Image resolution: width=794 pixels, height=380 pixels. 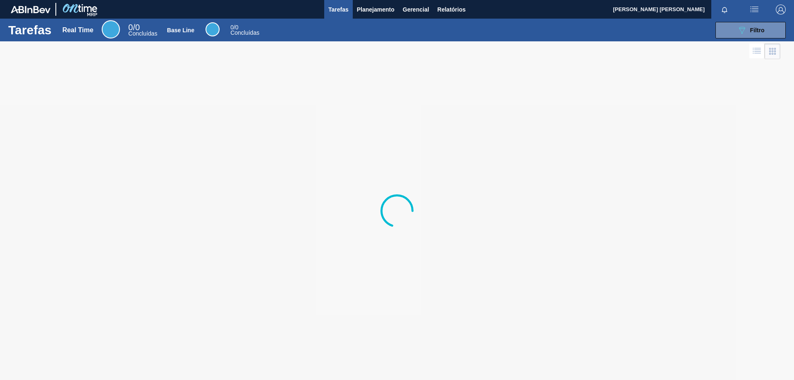 What do you see at coordinates (452, 10) in the screenshot?
I see `span: Relatórios` at bounding box center [452, 10].